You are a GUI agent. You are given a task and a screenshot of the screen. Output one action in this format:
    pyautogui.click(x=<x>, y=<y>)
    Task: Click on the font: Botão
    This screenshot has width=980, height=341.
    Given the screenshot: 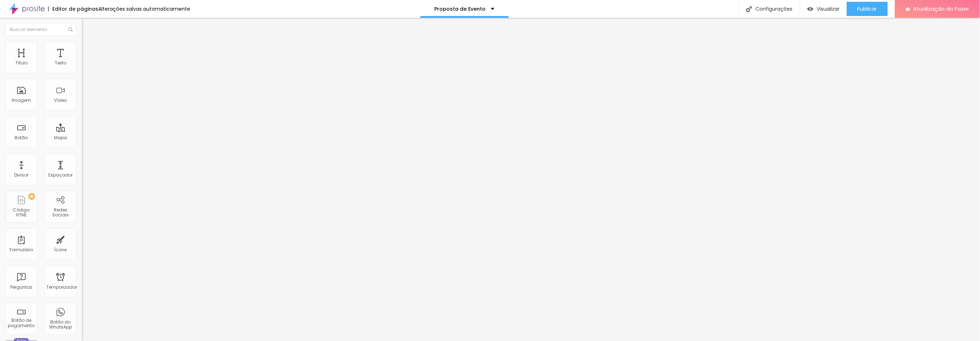 What is the action you would take?
    pyautogui.click(x=21, y=137)
    